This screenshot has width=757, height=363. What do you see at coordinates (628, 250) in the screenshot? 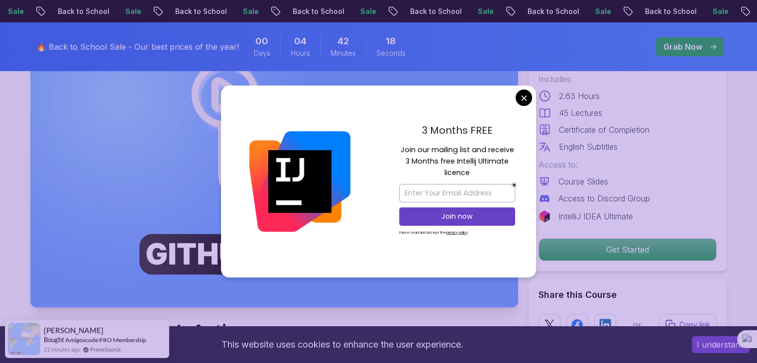
I see `p: Get Started` at bounding box center [628, 250].